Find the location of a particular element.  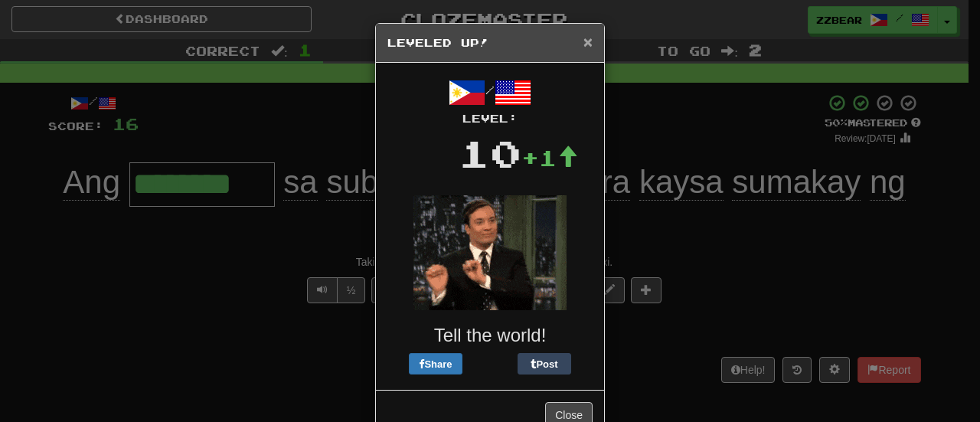

button: Share is located at coordinates (435, 364).